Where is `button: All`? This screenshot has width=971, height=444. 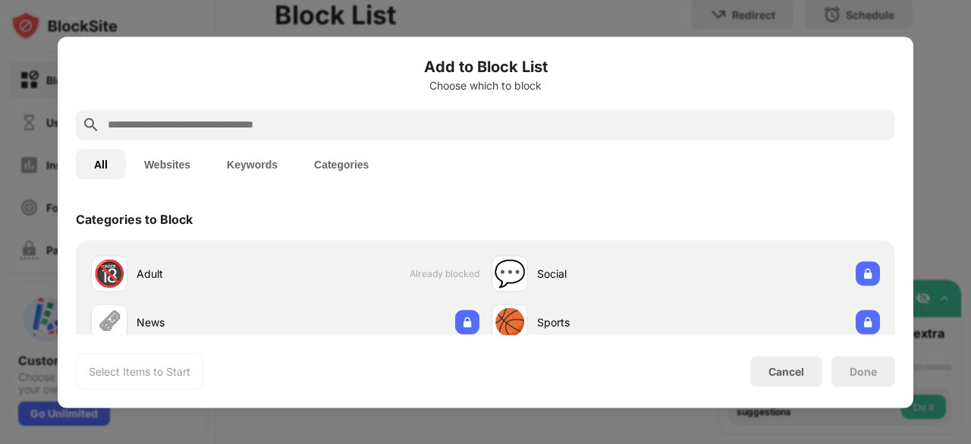
button: All is located at coordinates (101, 164).